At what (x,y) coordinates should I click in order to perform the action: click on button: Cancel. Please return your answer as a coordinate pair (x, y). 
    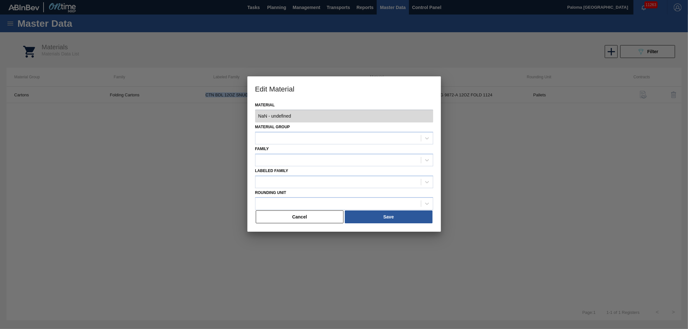
    Looking at the image, I should click on (300, 217).